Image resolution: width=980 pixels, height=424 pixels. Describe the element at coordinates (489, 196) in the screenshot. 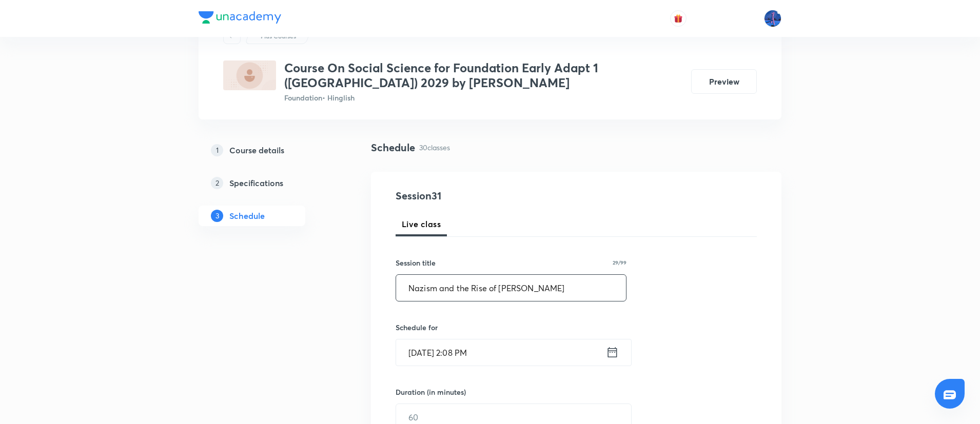

I see `h4: Session 31` at that location.